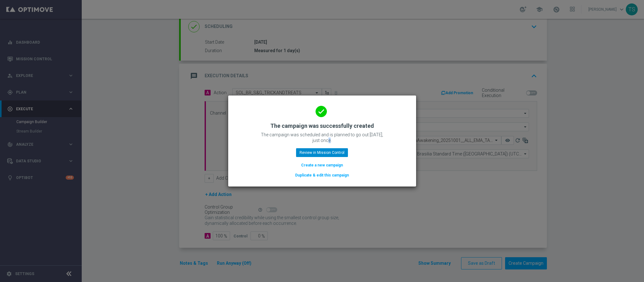 Image resolution: width=644 pixels, height=282 pixels. I want to click on button: Create a new campaign, so click(322, 166).